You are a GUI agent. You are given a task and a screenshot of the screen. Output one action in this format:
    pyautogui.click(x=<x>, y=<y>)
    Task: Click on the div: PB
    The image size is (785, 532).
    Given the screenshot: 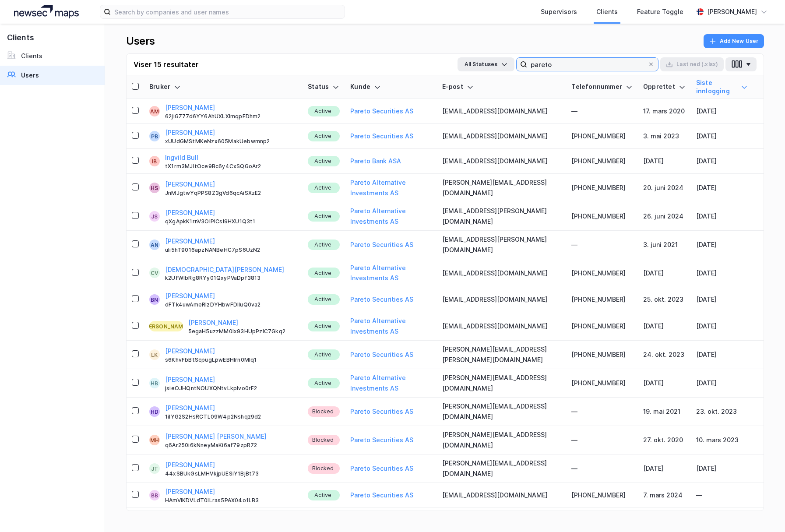 What is the action you would take?
    pyautogui.click(x=154, y=137)
    